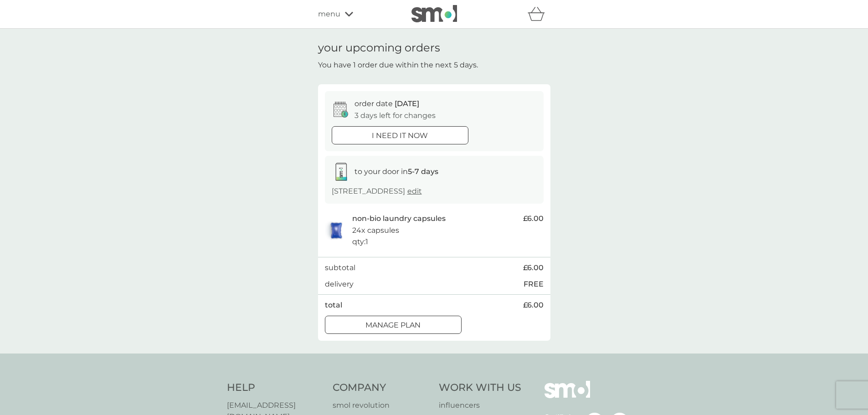 This screenshot has height=415, width=868. Describe the element at coordinates (379, 48) in the screenshot. I see `h1: your upcoming orders` at that location.